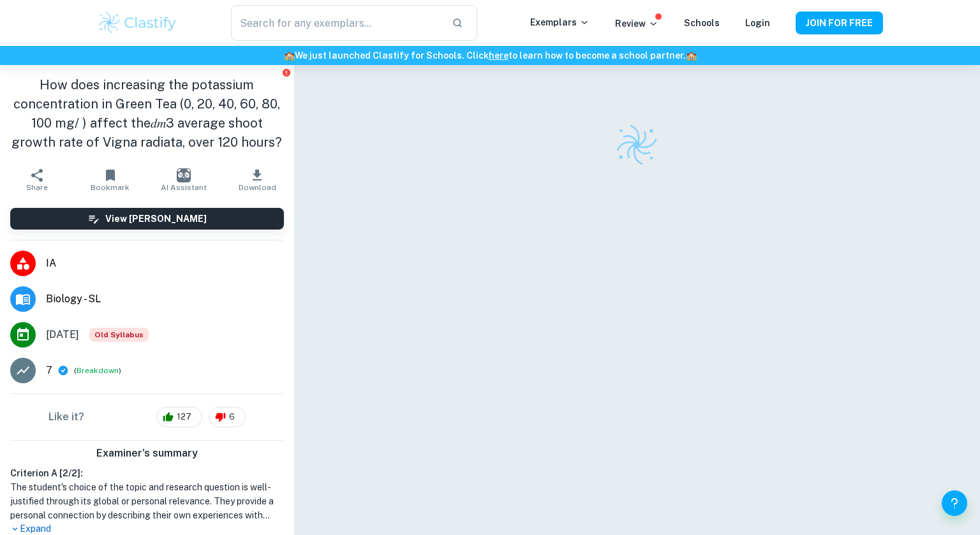  I want to click on button: Report issue, so click(286, 72).